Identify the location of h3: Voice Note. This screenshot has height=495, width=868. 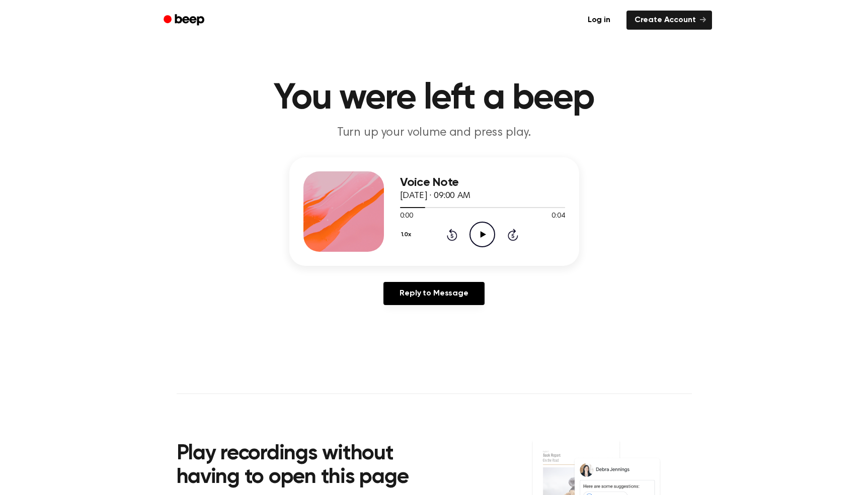
(483, 183).